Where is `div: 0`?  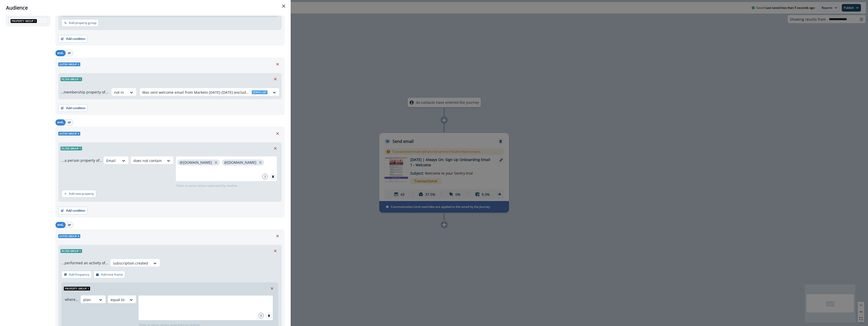
div: 0 is located at coordinates (261, 316).